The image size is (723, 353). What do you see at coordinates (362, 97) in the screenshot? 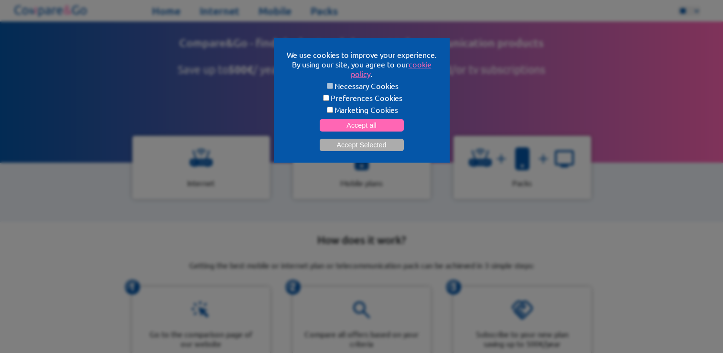
I see `label: Preferences Cookies` at bounding box center [362, 97].